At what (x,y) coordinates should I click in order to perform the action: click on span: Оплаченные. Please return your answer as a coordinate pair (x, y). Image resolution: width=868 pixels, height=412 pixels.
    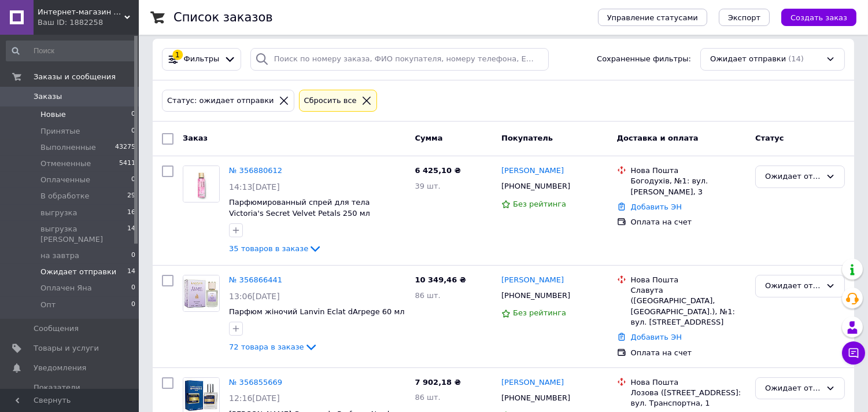
    Looking at the image, I should click on (65, 180).